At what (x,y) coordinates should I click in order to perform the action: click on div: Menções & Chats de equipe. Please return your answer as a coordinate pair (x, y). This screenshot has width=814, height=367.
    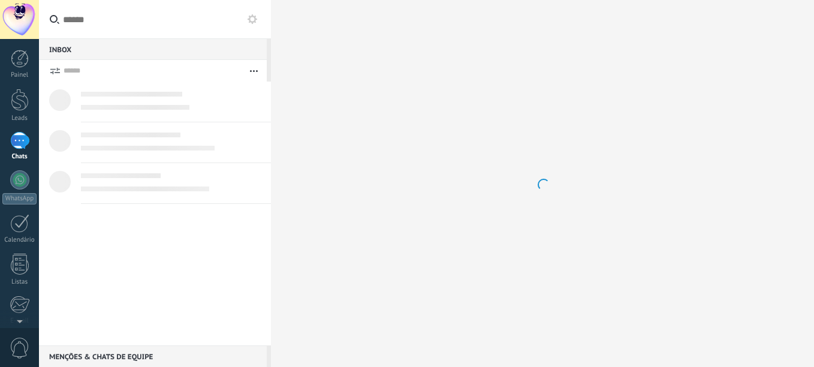
    Looking at the image, I should click on (153, 356).